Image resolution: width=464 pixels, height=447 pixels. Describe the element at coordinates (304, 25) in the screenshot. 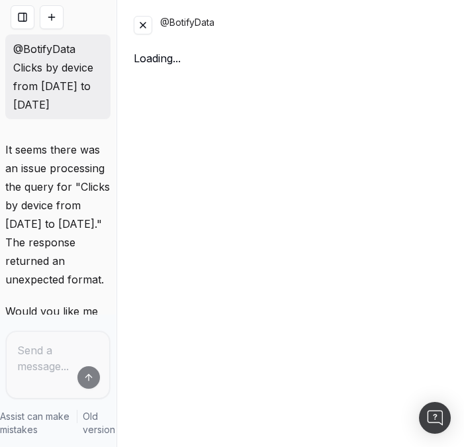

I see `div: @BotifyData` at that location.